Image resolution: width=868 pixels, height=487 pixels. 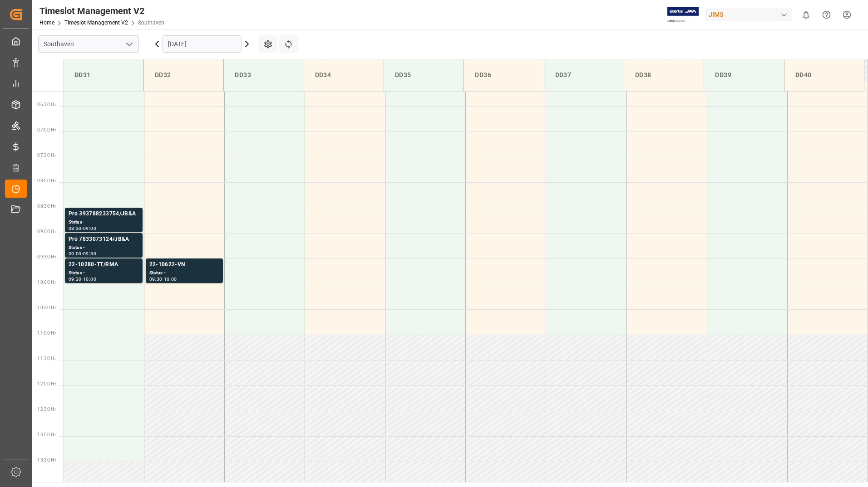 What do you see at coordinates (46, 206) in the screenshot?
I see `span: 08:30 Hr` at bounding box center [46, 206].